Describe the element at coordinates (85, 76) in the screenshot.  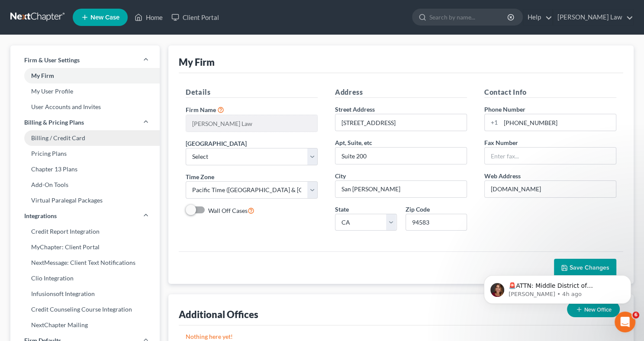
I see `a: My Firm` at that location.